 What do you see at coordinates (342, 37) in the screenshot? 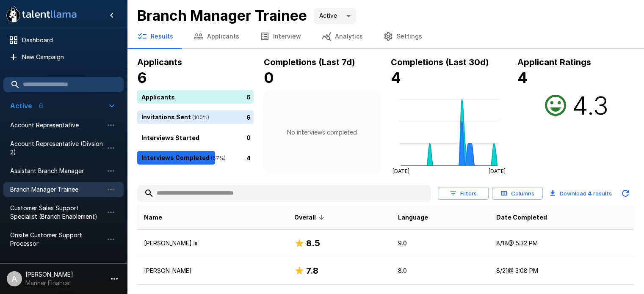
I see `button: Analytics` at bounding box center [342, 37].